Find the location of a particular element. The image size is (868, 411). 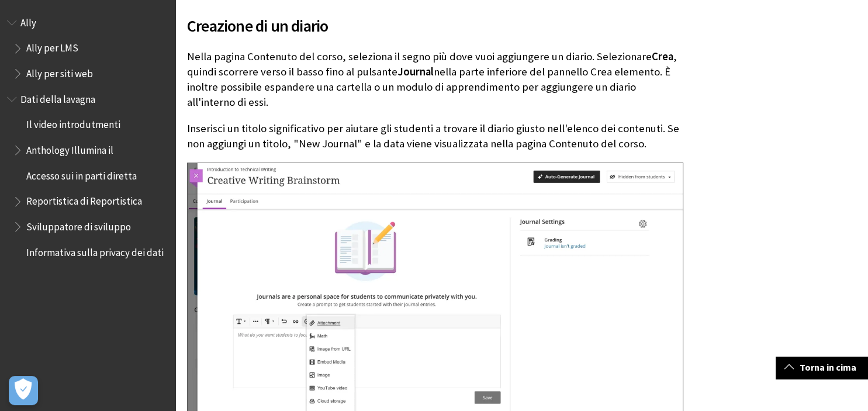

span: Reportistica di Reportistica is located at coordinates (84, 199).